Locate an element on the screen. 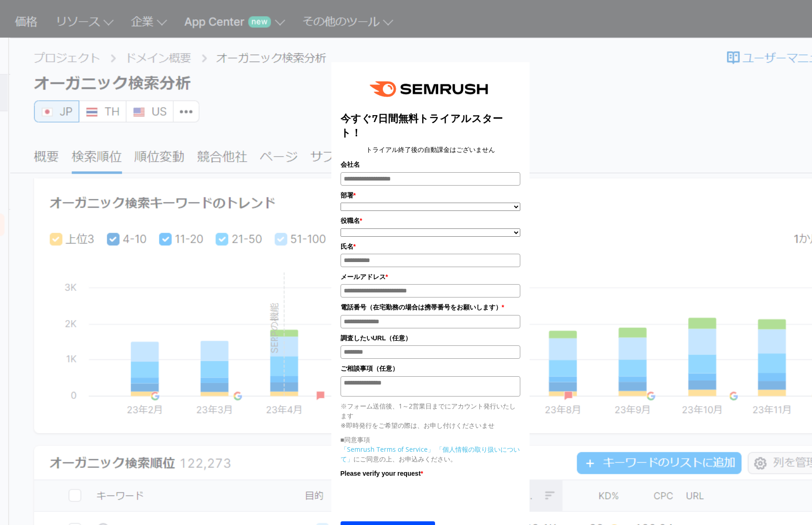 This screenshot has height=525, width=812. a: 「Semrush Terms of Service」 is located at coordinates (387, 449).